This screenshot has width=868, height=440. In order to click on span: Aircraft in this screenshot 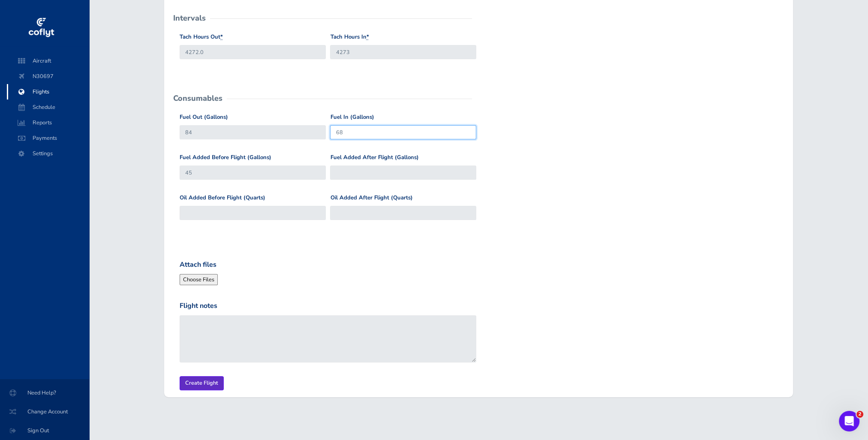, I will do `click(48, 61)`.